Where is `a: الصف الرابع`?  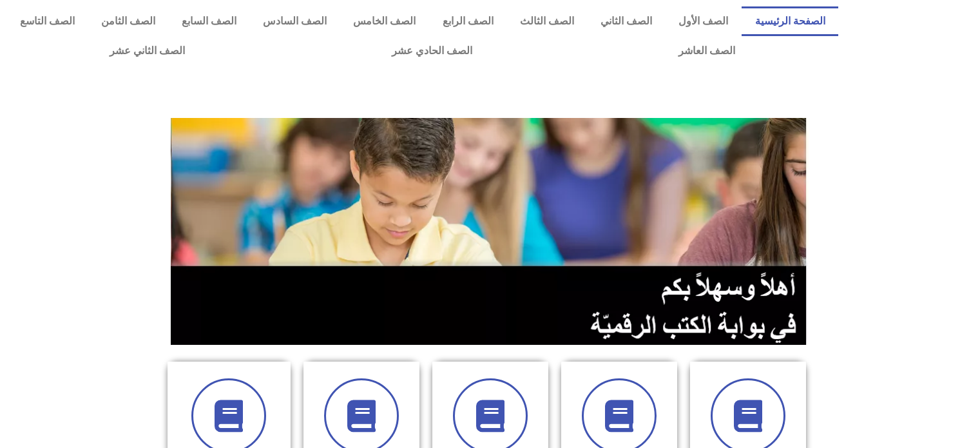
a: الصف الرابع is located at coordinates (468, 21).